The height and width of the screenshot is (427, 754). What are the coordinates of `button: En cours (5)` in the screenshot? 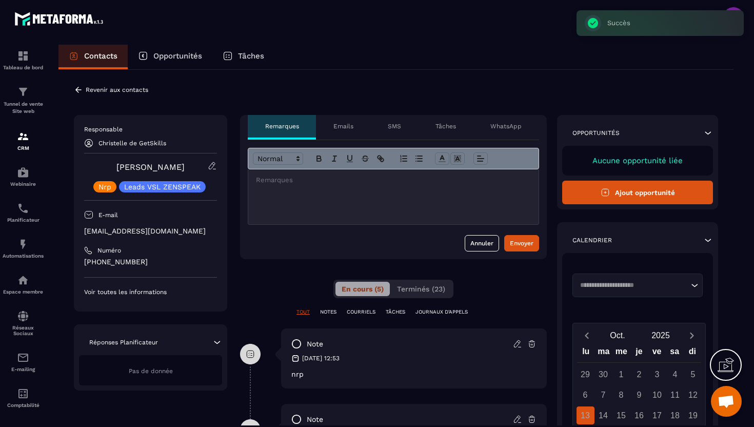 It's located at (362, 289).